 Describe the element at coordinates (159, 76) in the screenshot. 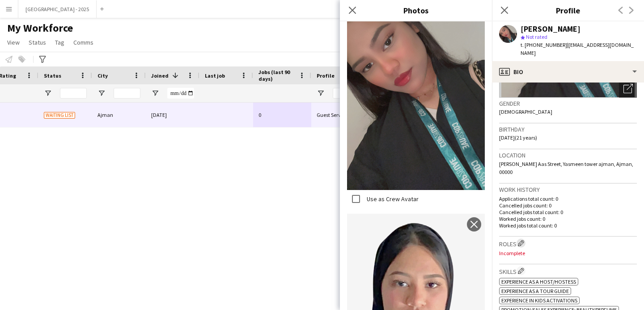

I see `span: Joined` at that location.